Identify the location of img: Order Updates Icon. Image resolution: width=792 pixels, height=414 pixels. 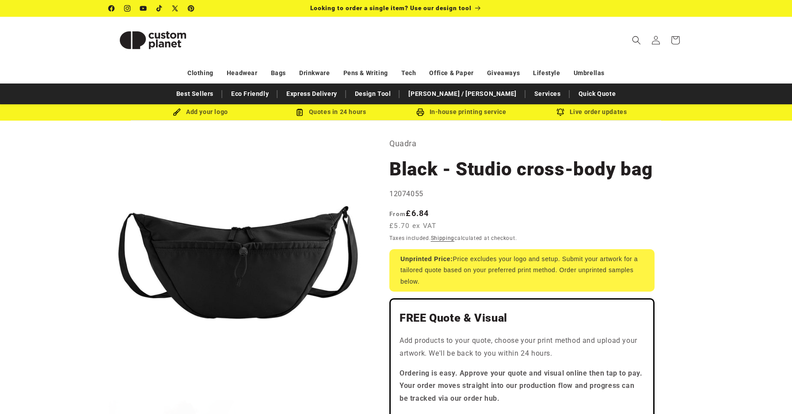
(300, 112).